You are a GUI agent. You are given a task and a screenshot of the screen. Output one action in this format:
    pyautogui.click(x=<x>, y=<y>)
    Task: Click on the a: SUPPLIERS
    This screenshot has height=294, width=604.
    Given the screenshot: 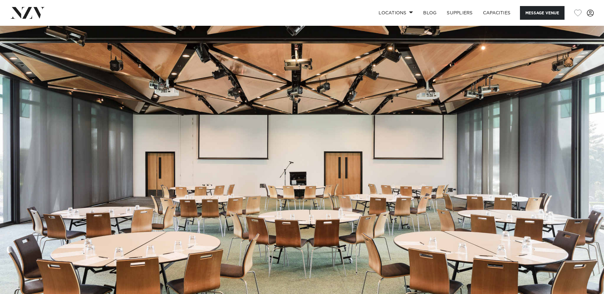 What is the action you would take?
    pyautogui.click(x=459, y=13)
    